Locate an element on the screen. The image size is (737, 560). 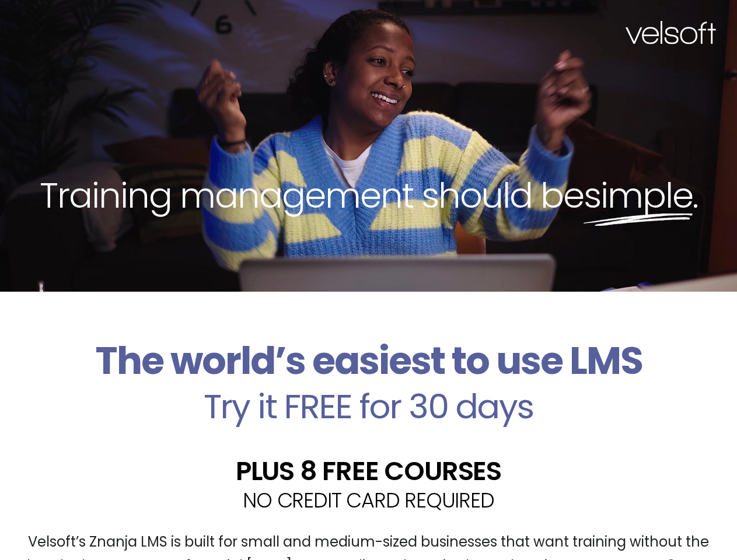
h2: The world’s easiest to use LMS is located at coordinates (368, 361).